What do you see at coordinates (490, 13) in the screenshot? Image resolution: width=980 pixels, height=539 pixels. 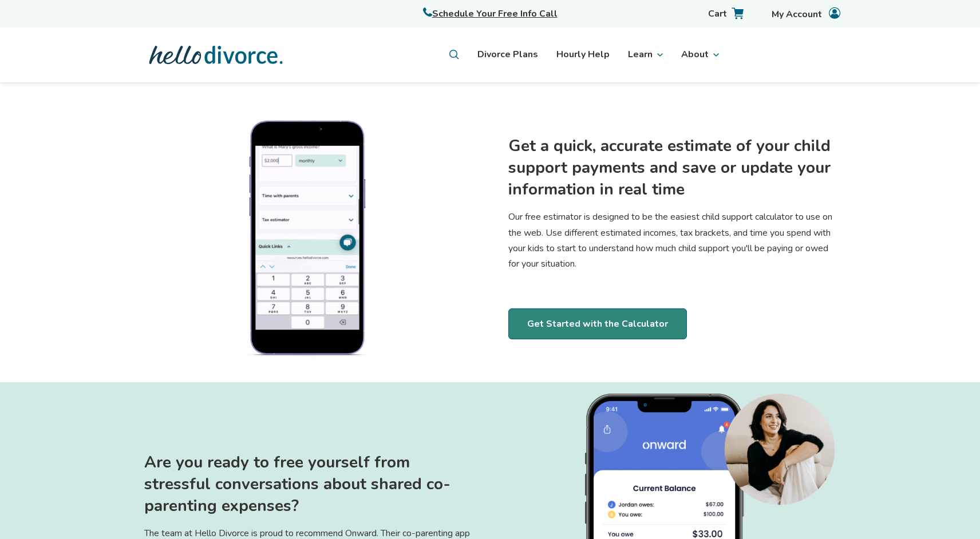 I see `a: Schedule Your Free Info Call` at bounding box center [490, 13].